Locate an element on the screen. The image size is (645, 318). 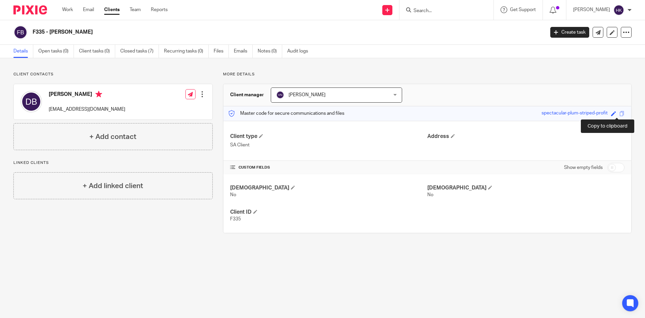
a: Emails is located at coordinates (243, 51).